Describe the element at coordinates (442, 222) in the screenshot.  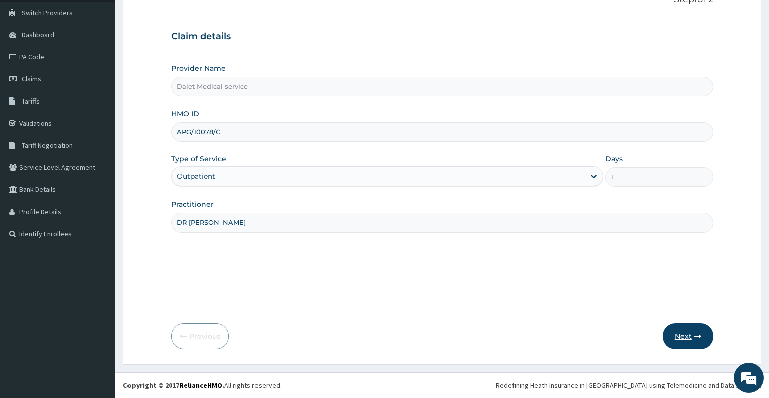
I see `input: Enter Name` at that location.